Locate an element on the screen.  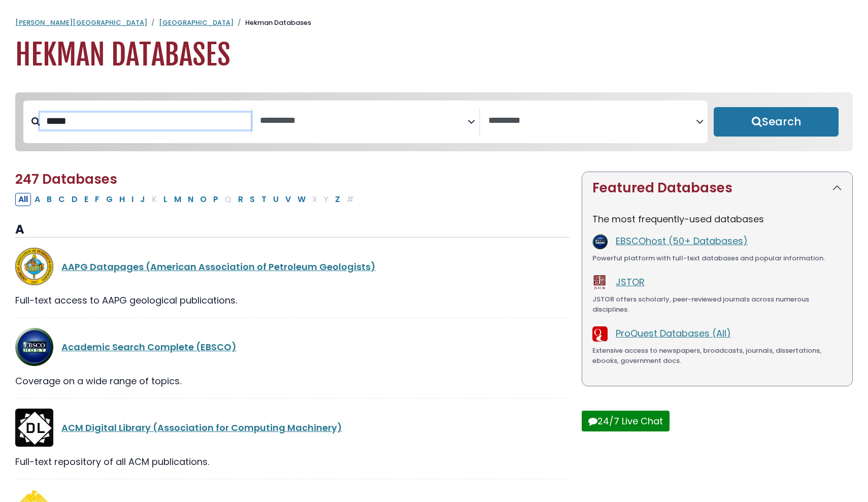
button: Submit for Search Results is located at coordinates (776, 122).